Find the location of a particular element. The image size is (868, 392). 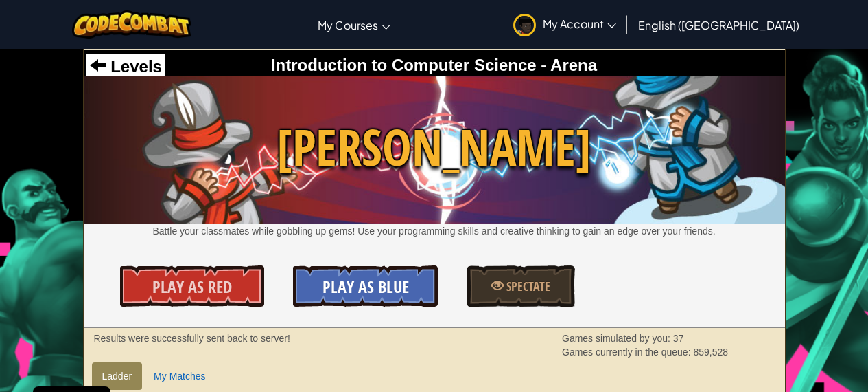

a: Ladder is located at coordinates (117, 376).